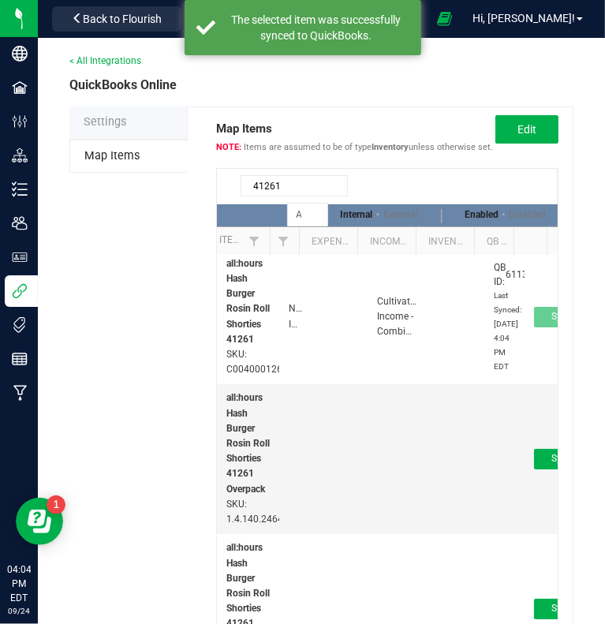 This screenshot has width=605, height=624. I want to click on inline-svg: User Roles, so click(20, 257).